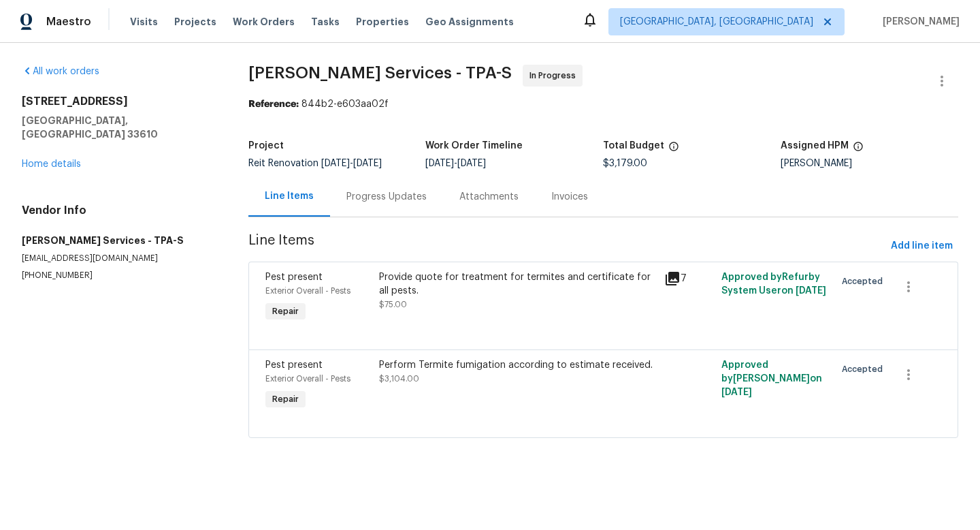 This screenshot has width=980, height=530. What do you see at coordinates (387, 197) in the screenshot?
I see `div: Progress Updates` at bounding box center [387, 197].